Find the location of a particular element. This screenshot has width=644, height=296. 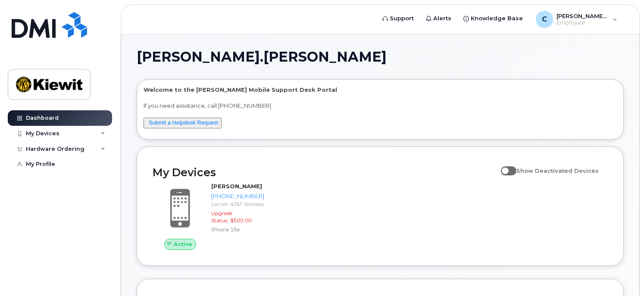

span: Upgrade Status: is located at coordinates (222, 217).